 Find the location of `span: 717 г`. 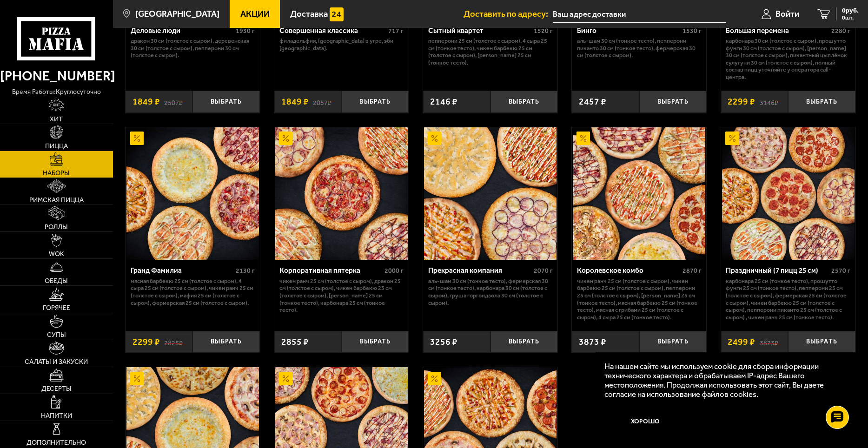

span: 717 г is located at coordinates (396, 31).